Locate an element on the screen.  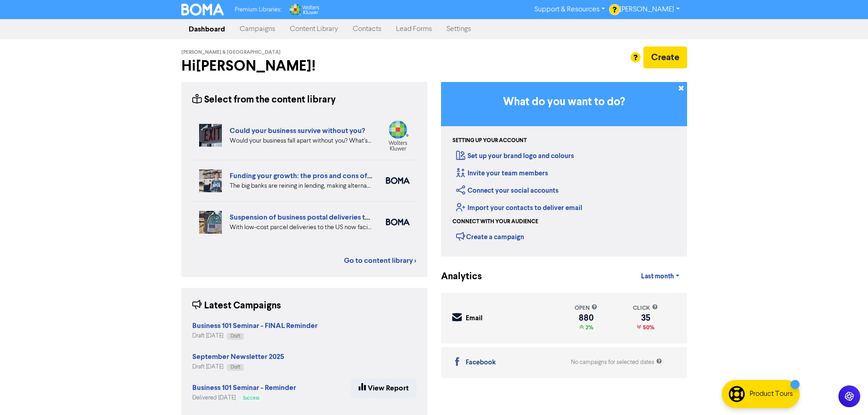
div: Facebook is located at coordinates (481, 363).